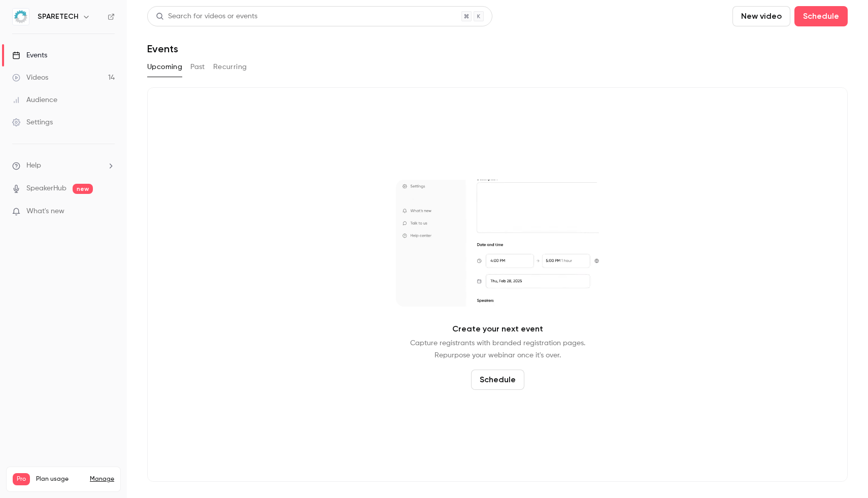  I want to click on p: Create your next event, so click(498, 329).